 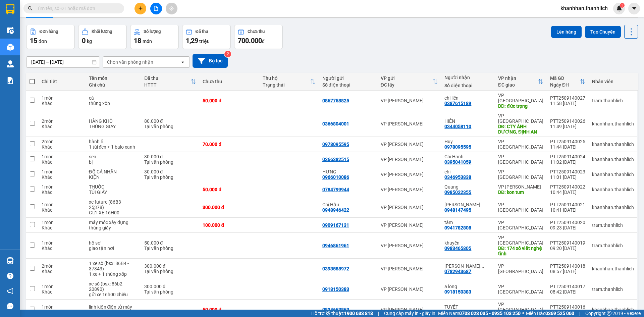 What do you see at coordinates (568, 222) in the screenshot?
I see `div: PTT2509140020` at bounding box center [568, 222].